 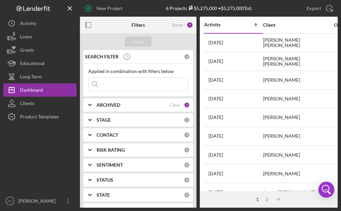 I want to click on time: 2025-01-09 05:30, so click(x=216, y=174).